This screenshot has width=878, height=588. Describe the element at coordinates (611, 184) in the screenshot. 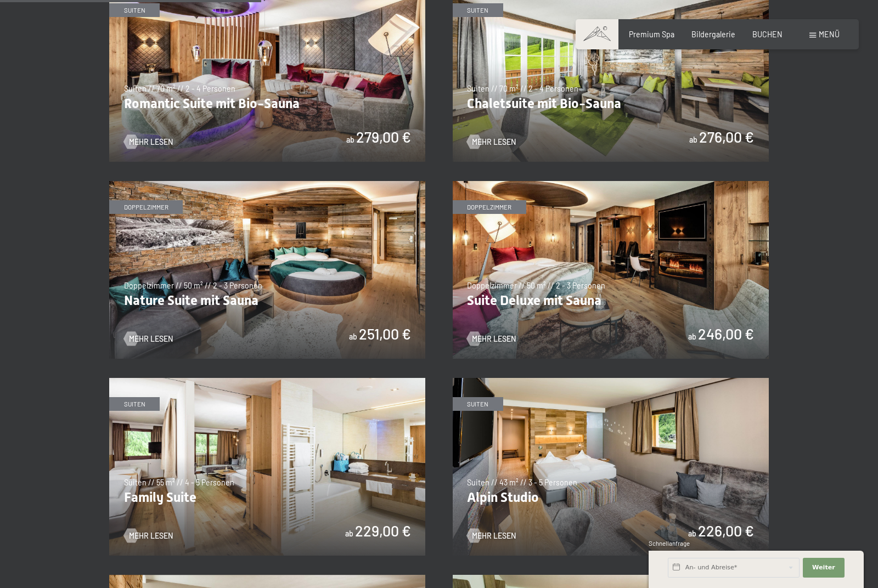

I see `a: Suite Deluxe mit Sauna` at that location.